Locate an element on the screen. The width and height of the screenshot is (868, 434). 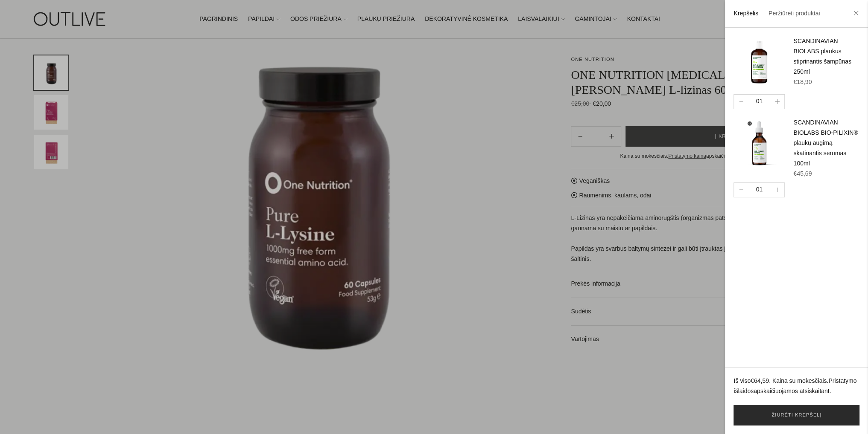
p: Iš viso . Kaina su mokesčiais. apskaičiuojamos atsiskaitant. is located at coordinates (796, 387).